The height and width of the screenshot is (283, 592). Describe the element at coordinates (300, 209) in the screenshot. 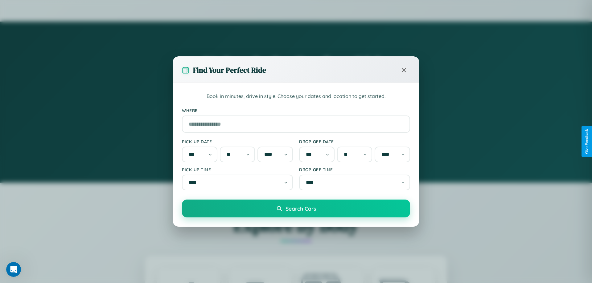

I see `span: Search Cars` at that location.